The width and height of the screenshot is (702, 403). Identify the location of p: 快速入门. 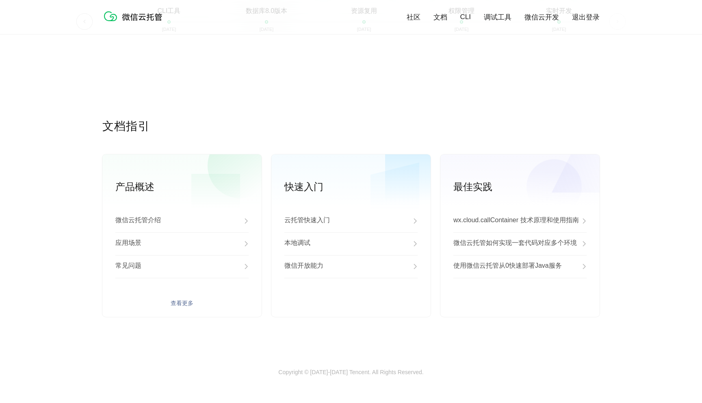
(358, 187).